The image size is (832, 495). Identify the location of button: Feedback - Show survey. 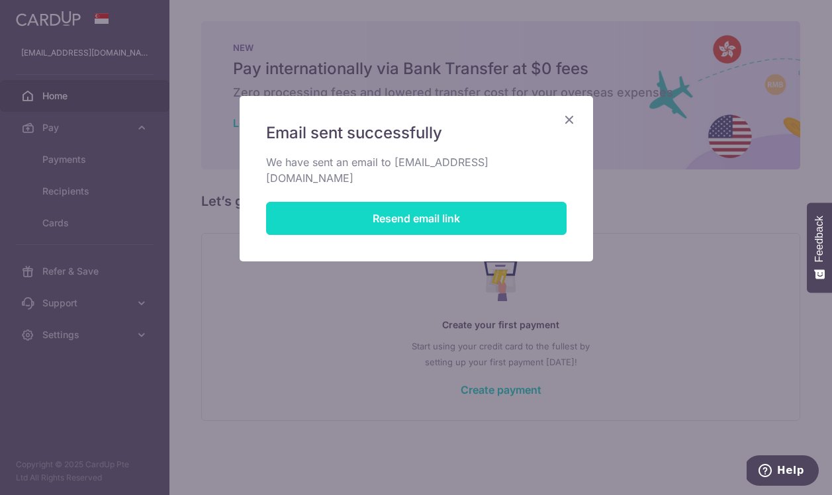
(820, 248).